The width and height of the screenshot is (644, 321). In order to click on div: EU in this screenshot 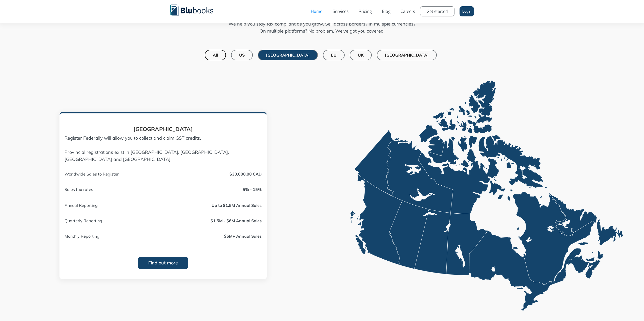, I will do `click(333, 55)`.